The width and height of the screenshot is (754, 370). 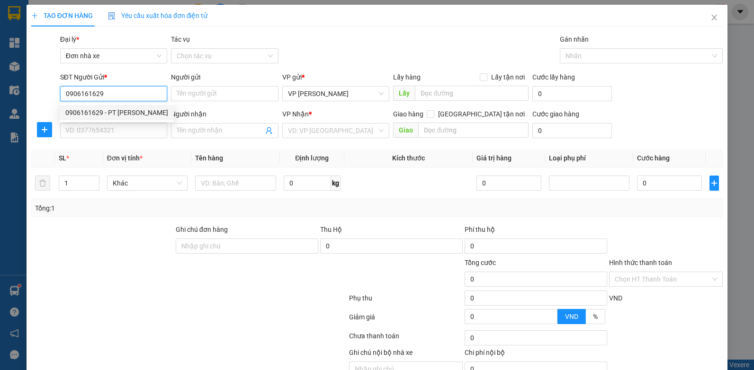 I want to click on div: Giảm giá, so click(x=406, y=320).